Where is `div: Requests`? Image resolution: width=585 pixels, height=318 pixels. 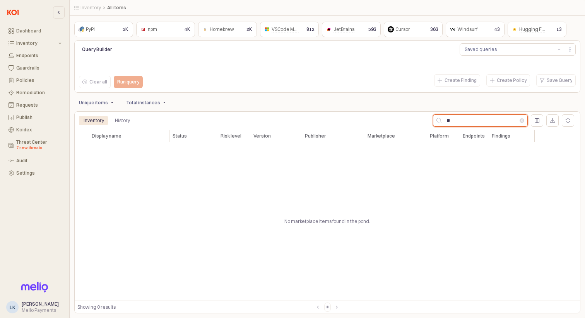 div: Requests is located at coordinates (39, 105).